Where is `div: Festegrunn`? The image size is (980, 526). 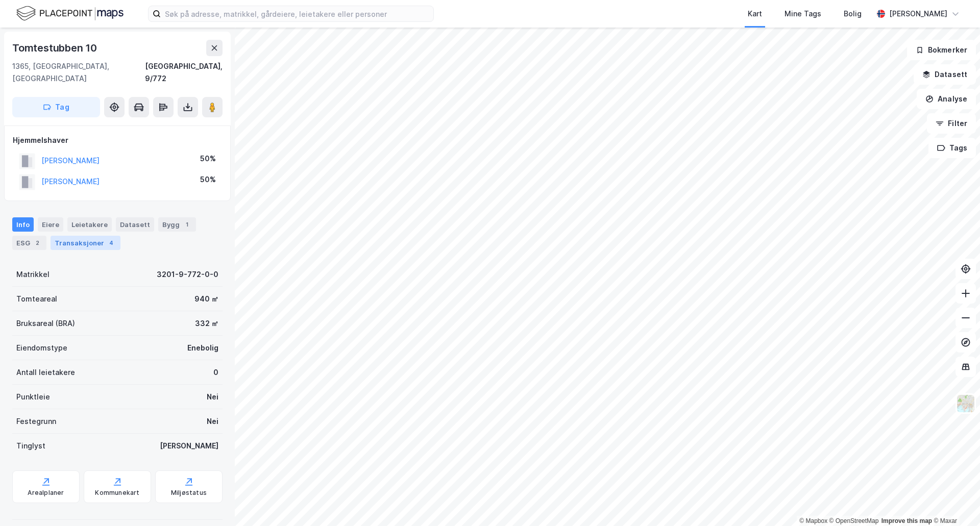
div: Festegrunn is located at coordinates (36, 421).